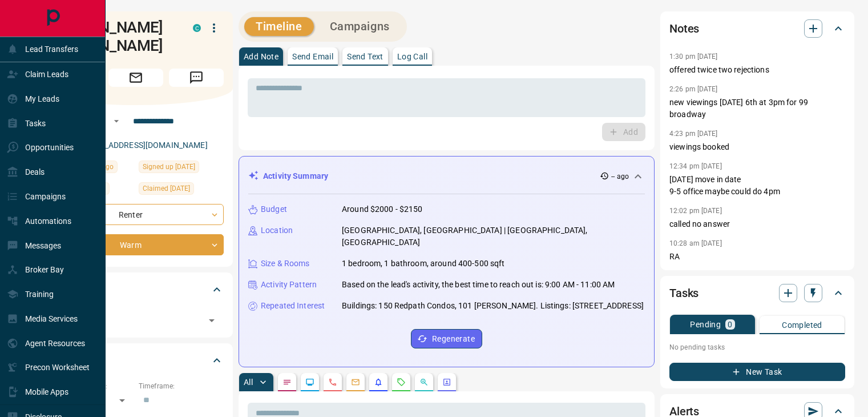 Image resolution: width=868 pixels, height=417 pixels. Describe the element at coordinates (423, 263) in the screenshot. I see `p: 1 bedroom, 1 bathroom, around 400-500 sqft` at that location.